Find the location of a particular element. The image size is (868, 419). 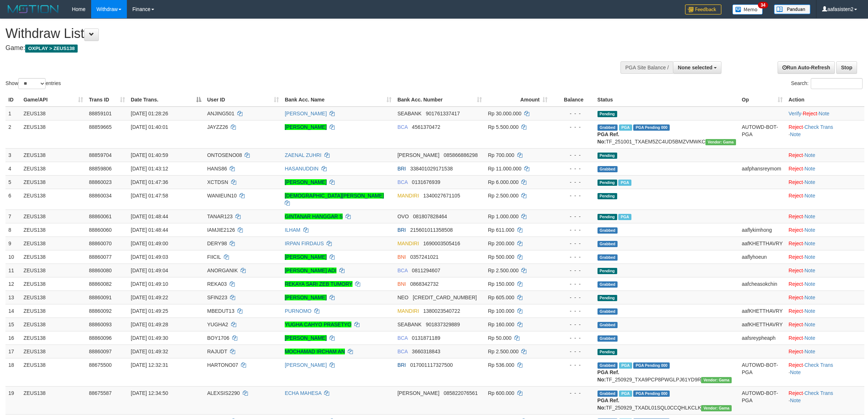

td: 15 is located at coordinates (13, 325).